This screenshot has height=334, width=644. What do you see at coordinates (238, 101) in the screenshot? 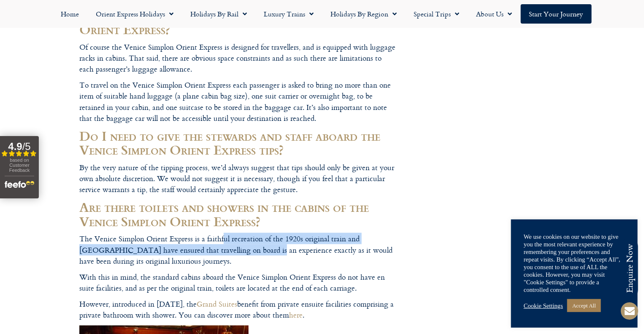
I see `p: To travel on the Venice Simplon Orient Express each passenger is asked to bring no more than one ...` at bounding box center [238, 101].